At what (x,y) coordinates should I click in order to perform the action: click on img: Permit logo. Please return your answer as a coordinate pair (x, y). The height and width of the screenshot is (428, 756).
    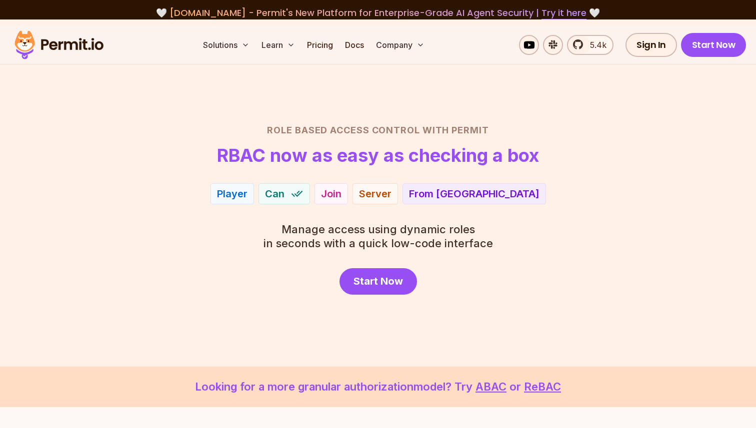
    Looking at the image, I should click on (59, 45).